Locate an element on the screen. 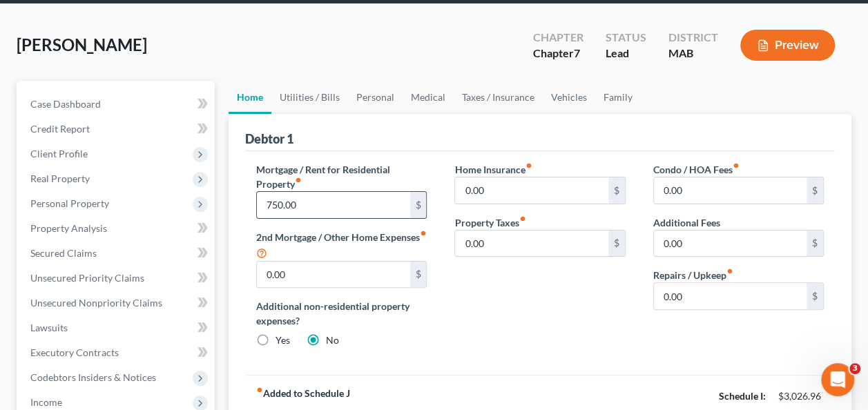  span: Credit Report is located at coordinates (60, 128).